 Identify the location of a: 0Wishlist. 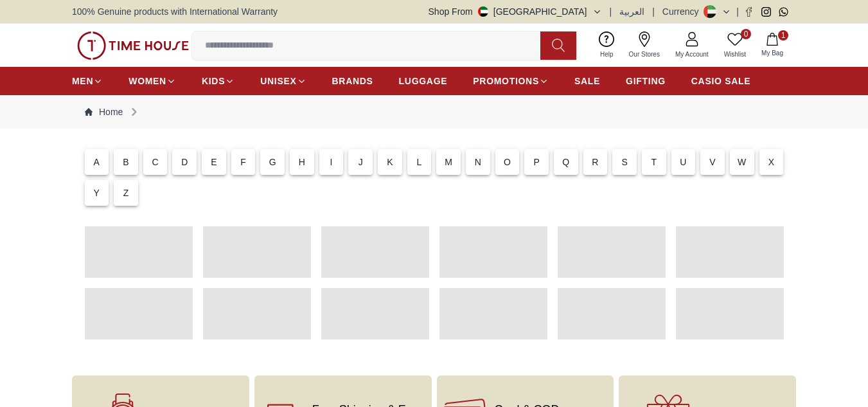
(735, 45).